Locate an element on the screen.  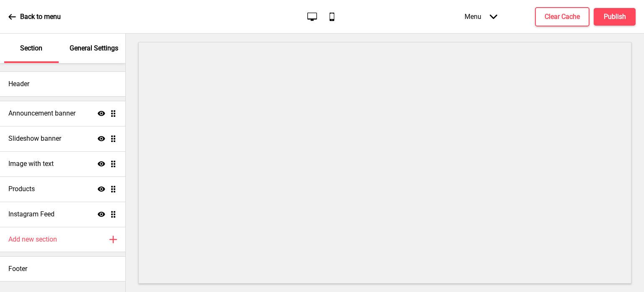
h4: Announcement banner is located at coordinates (42, 114).